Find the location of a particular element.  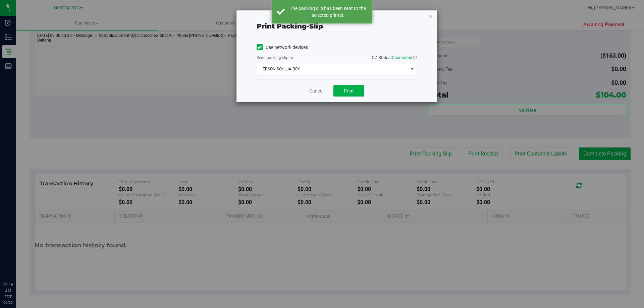

a: Cancel is located at coordinates (316, 91).